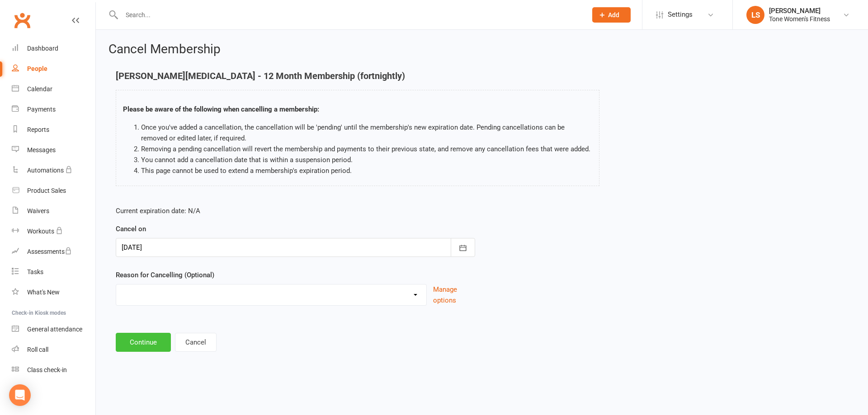 The height and width of the screenshot is (415, 868). What do you see at coordinates (756, 15) in the screenshot?
I see `div: LS` at bounding box center [756, 15].